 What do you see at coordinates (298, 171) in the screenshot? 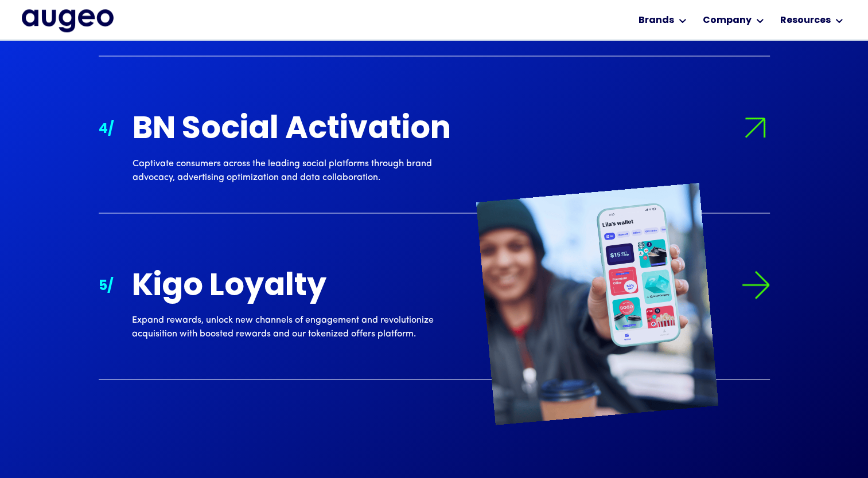
I see `div: Captivate consumers across the leading social platforms through brand advocacy, advertising optim...` at bounding box center [298, 171].